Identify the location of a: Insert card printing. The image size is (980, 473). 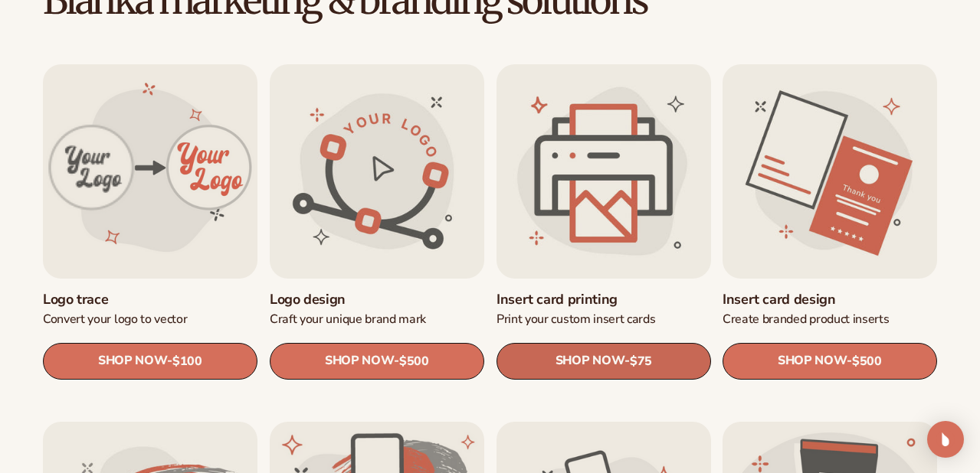
(604, 299).